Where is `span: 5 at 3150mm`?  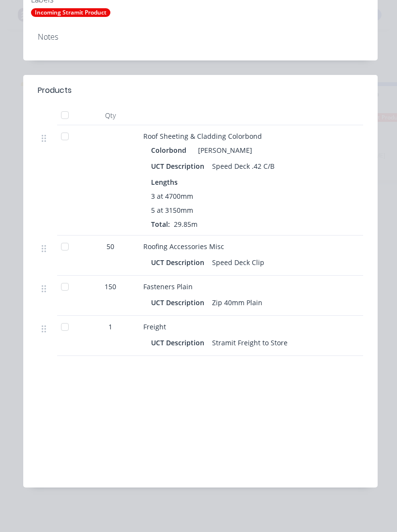
span: 5 at 3150mm is located at coordinates (172, 210).